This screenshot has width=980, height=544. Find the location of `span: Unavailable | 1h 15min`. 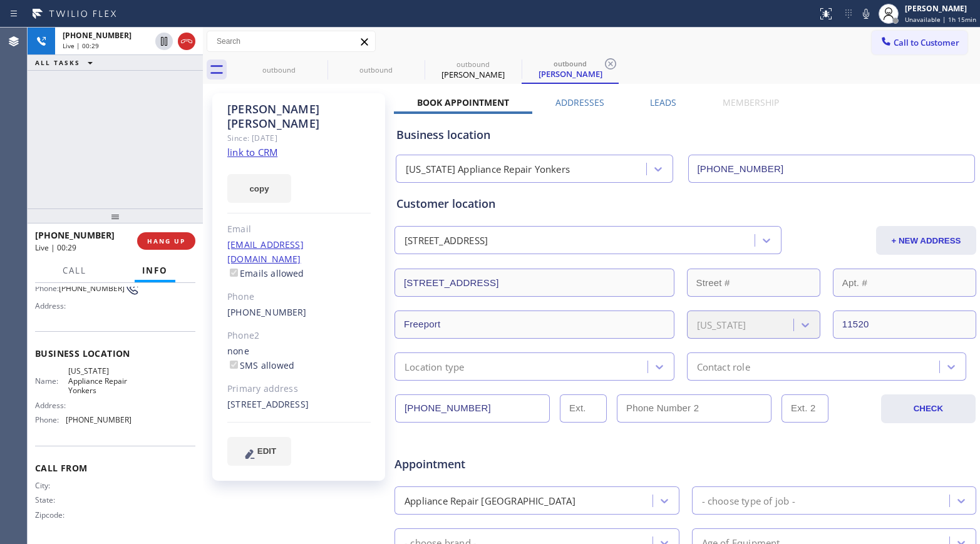

span: Unavailable | 1h 15min is located at coordinates (941, 19).